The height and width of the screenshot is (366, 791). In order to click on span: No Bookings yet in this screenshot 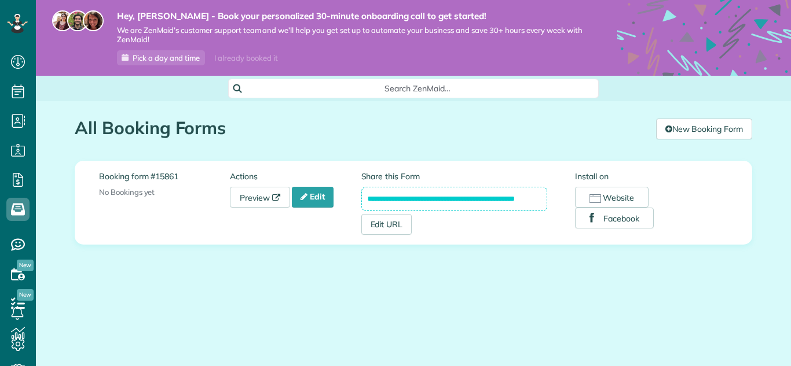, I will do `click(127, 192)`.